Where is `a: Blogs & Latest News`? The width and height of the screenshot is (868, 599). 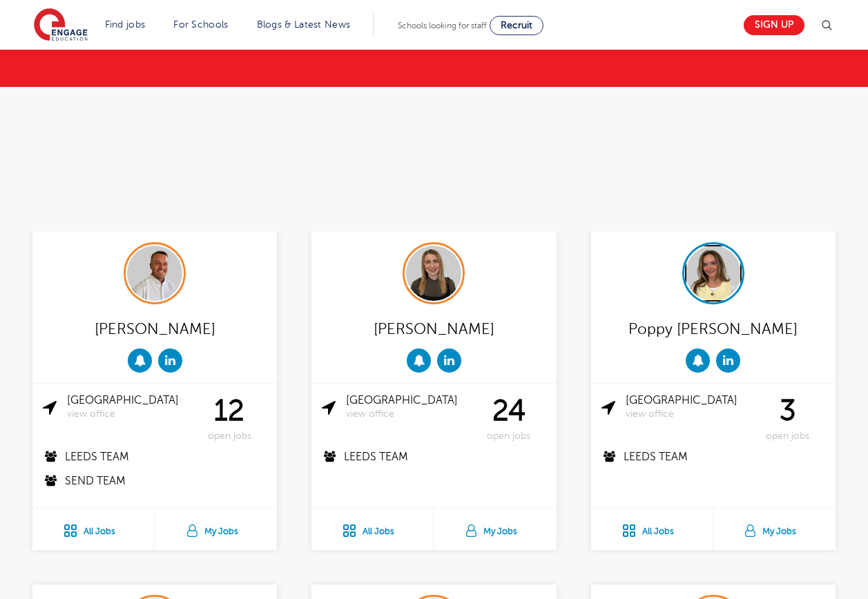
a: Blogs & Latest News is located at coordinates (304, 24).